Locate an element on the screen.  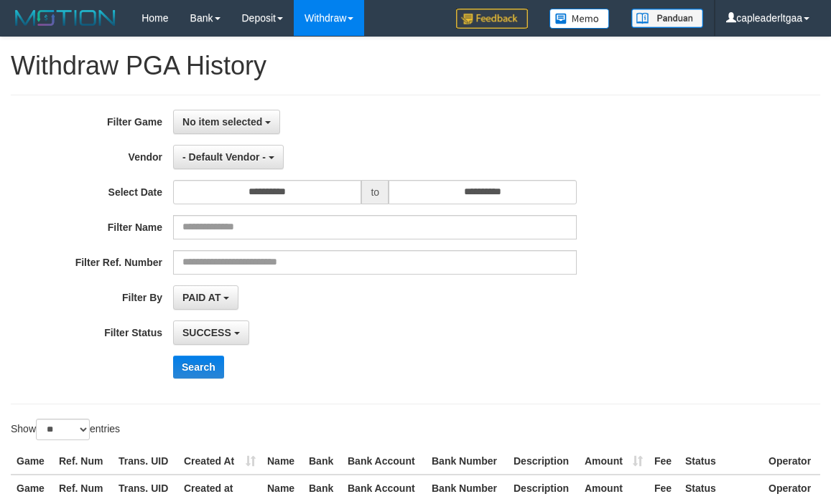
th: Created At is located at coordinates (220, 461).